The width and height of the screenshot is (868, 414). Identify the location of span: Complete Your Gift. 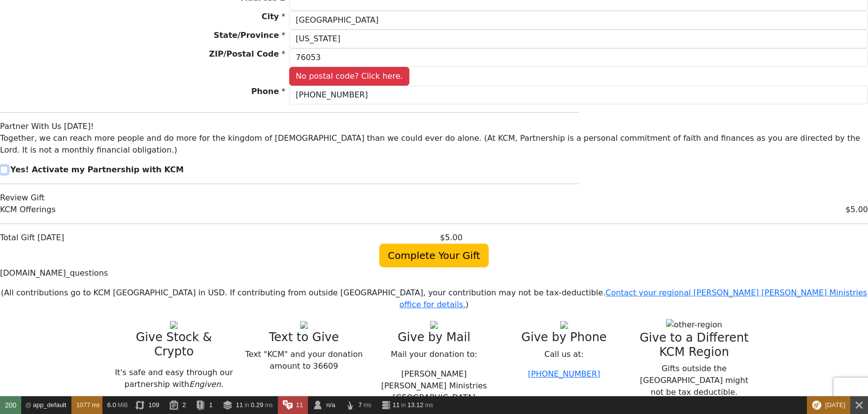
(433, 256).